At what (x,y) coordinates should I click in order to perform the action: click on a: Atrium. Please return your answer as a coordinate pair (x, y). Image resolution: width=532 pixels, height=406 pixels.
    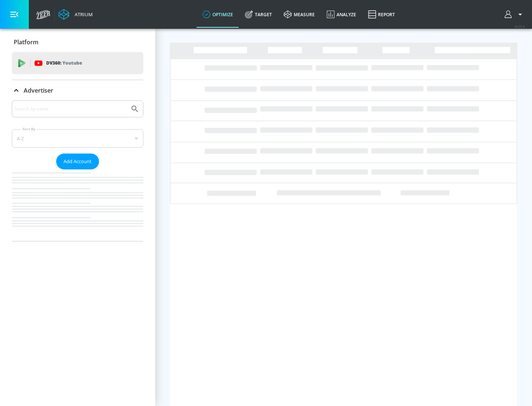
    Looking at the image, I should click on (76, 14).